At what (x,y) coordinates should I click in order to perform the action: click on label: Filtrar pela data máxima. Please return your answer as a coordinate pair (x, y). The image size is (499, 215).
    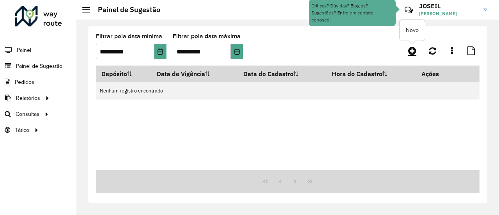
    Looking at the image, I should click on (207, 36).